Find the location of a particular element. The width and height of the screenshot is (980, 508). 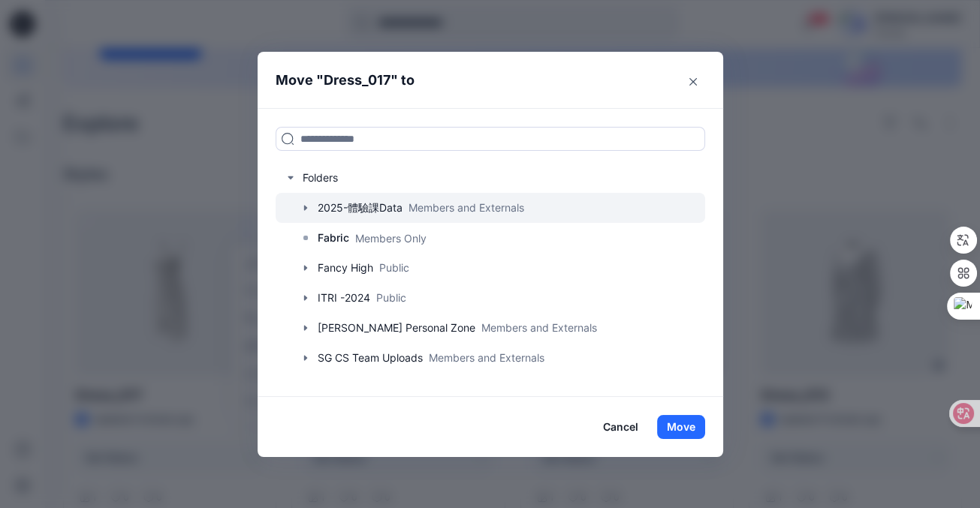

button: Move is located at coordinates (681, 427).